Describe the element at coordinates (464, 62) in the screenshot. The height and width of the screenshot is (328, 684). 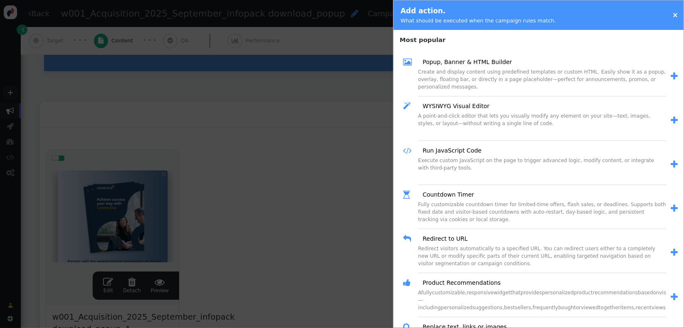
I see `a: Popup, Banner & HTML Builder` at that location.